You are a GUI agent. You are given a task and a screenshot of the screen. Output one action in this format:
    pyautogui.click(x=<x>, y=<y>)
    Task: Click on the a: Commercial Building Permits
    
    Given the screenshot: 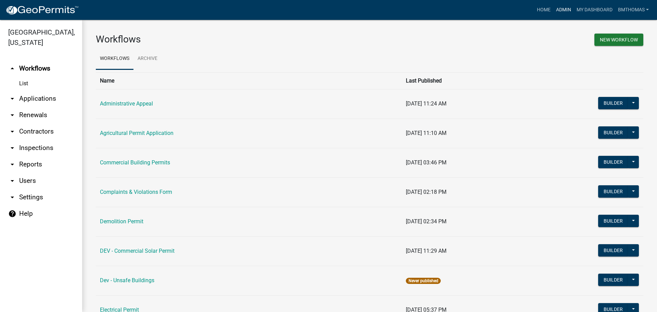 What is the action you would take?
    pyautogui.click(x=135, y=162)
    